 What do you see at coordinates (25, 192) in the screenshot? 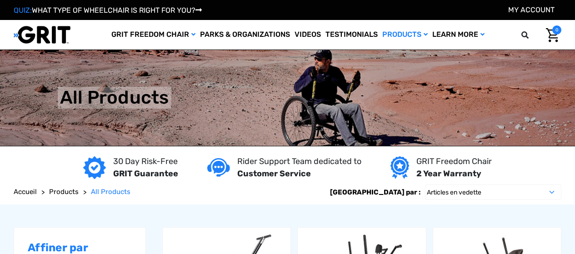
I see `a: Accueil` at bounding box center [25, 192].